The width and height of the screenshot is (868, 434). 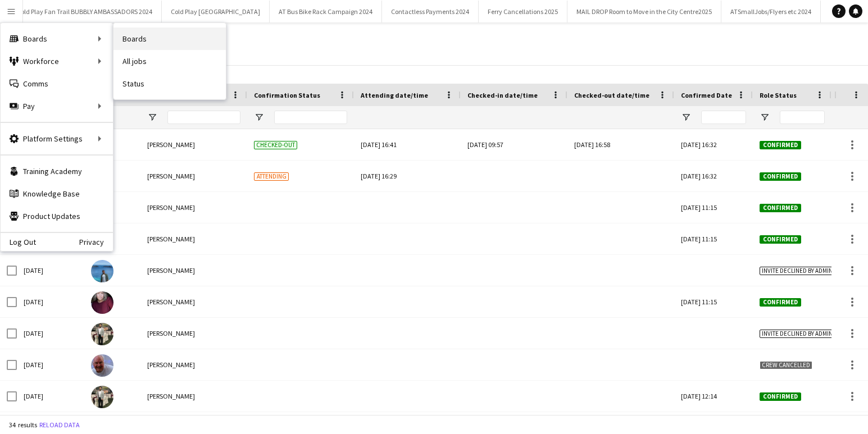 I want to click on span: Crew cancelled, so click(x=786, y=365).